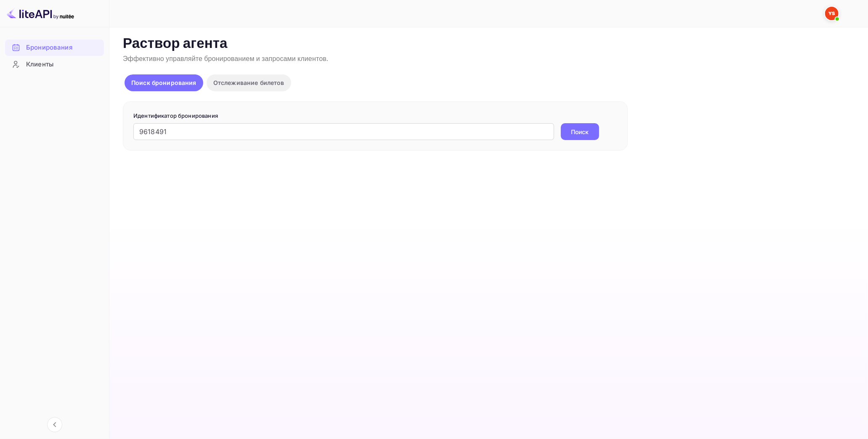  I want to click on img: Служба Поддержки Яндекса, so click(832, 13).